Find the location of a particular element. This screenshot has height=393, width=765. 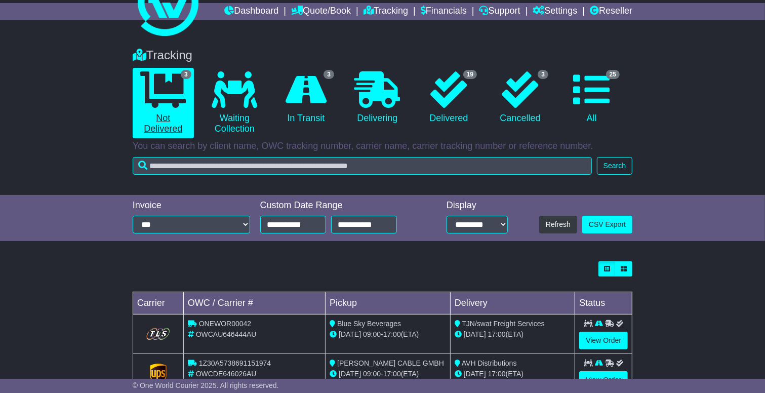

a: Financials is located at coordinates (444, 12).